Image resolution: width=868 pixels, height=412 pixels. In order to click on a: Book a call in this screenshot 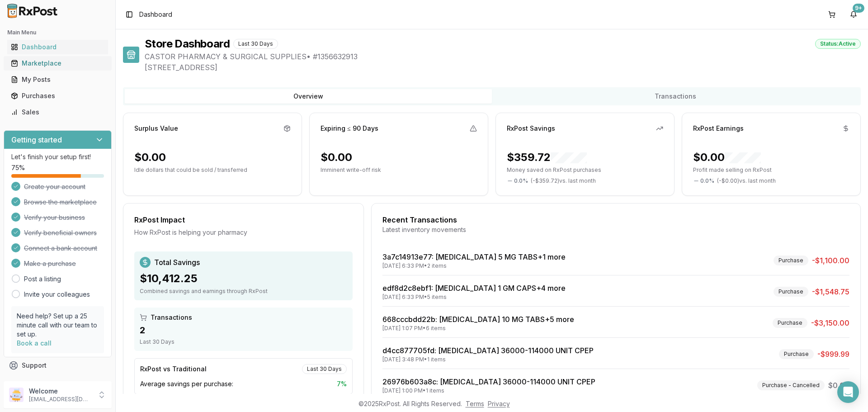, I will do `click(34, 343)`.